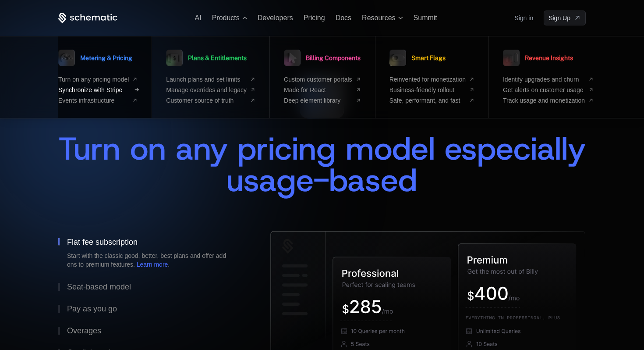 This screenshot has height=350, width=644. I want to click on a: Sign in, so click(524, 18).